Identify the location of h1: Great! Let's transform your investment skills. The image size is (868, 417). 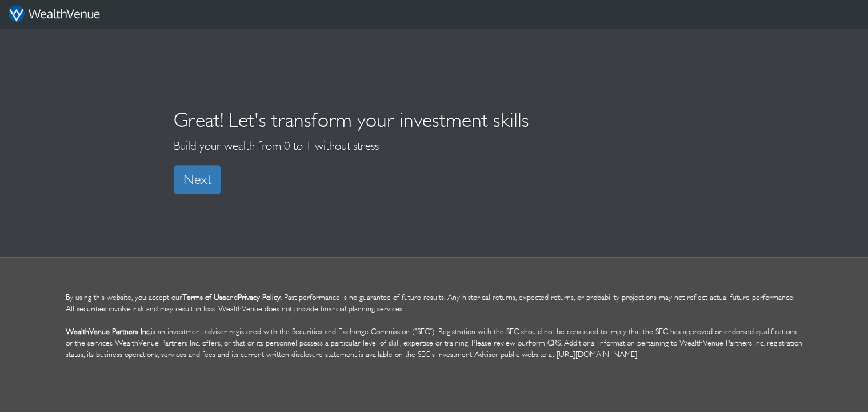
(434, 120).